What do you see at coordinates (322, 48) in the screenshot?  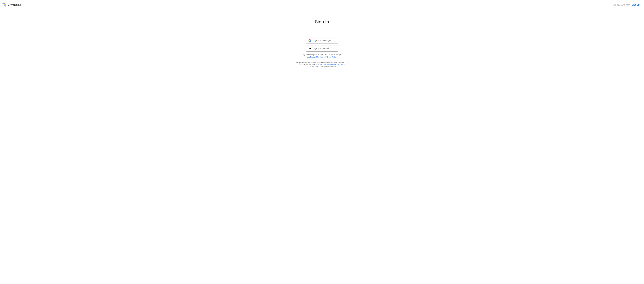 I see `button: Sign in with Email` at bounding box center [322, 48].